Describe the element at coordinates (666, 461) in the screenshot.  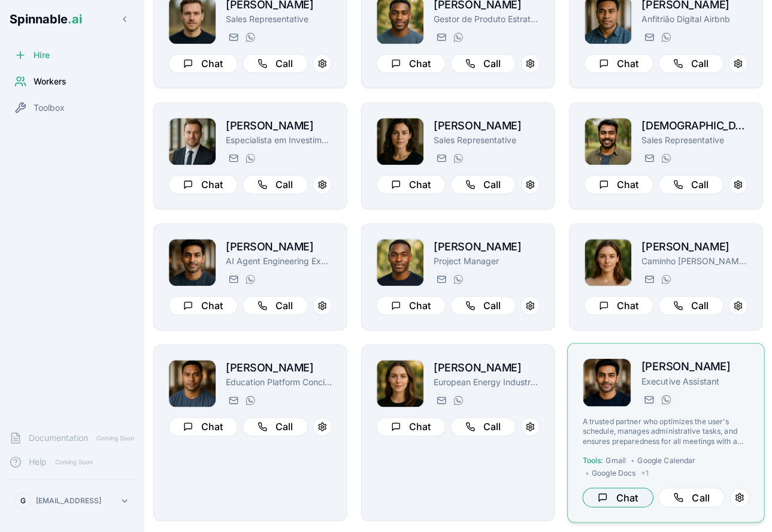
I see `span: Google Calendar` at that location.